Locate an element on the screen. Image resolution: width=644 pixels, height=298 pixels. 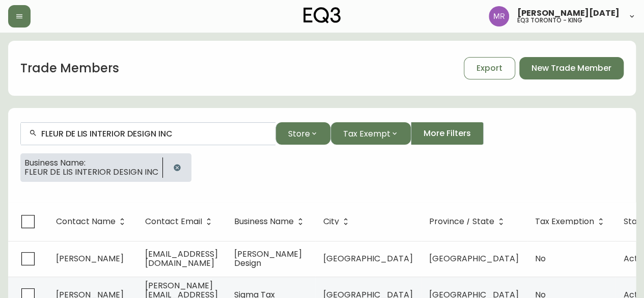
span: Business Name: is located at coordinates (91, 163).